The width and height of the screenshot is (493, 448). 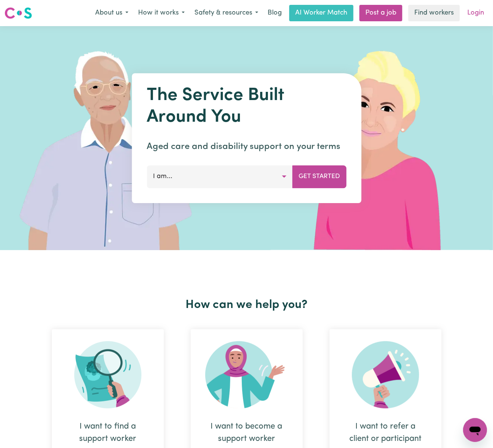 I want to click on img: Careseekers logo, so click(x=18, y=13).